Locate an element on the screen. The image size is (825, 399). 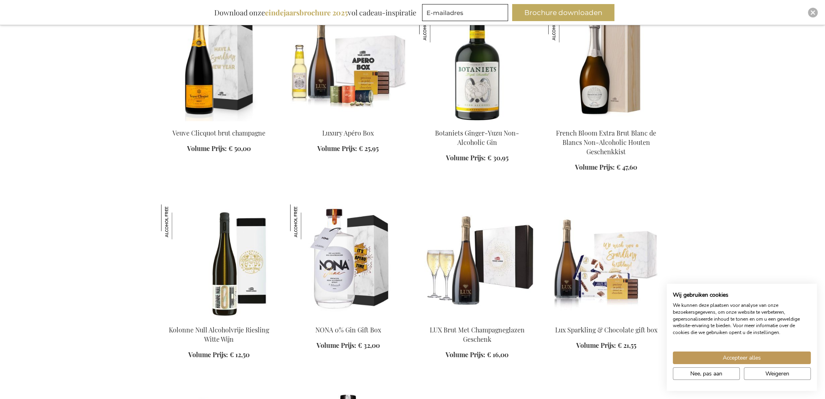
span: € 47,60 is located at coordinates (627, 166).